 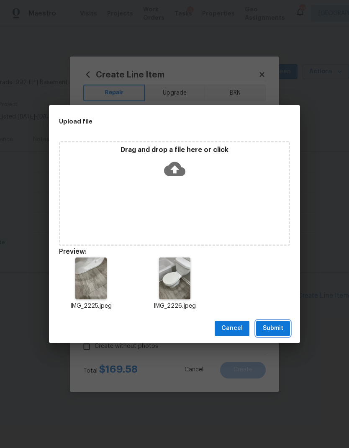 What do you see at coordinates (174, 150) in the screenshot?
I see `p: Drag and drop a file here or click` at bounding box center [174, 150].